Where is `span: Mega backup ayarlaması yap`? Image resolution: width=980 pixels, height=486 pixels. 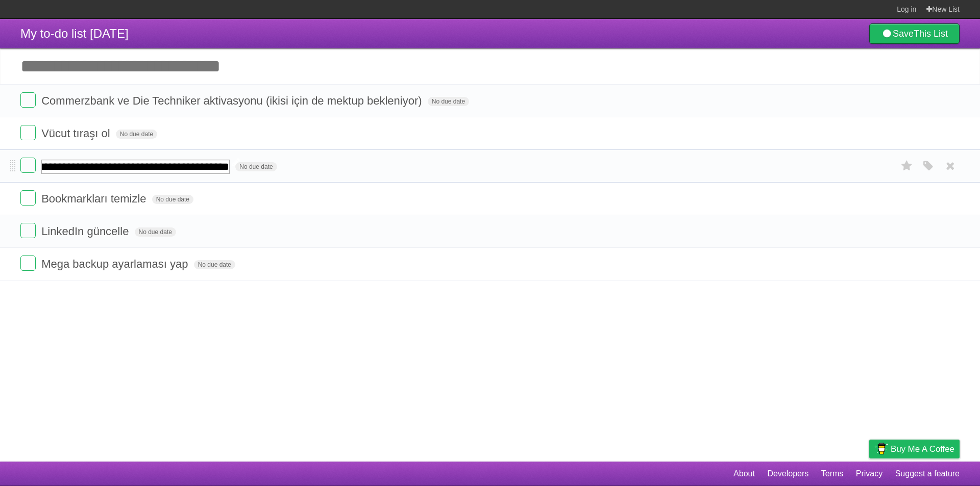 span: Mega backup ayarlaması yap is located at coordinates (116, 264).